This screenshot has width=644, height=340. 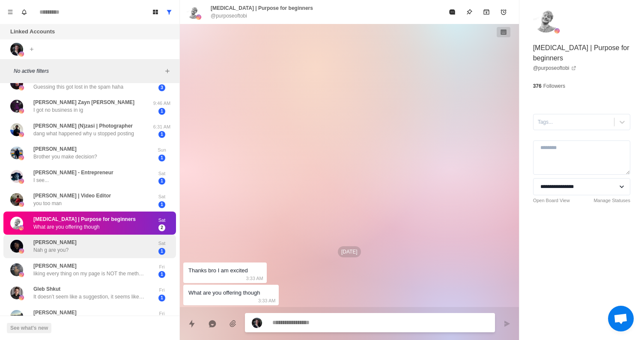 What do you see at coordinates (224, 293) in the screenshot?
I see `div: What are you offering though` at bounding box center [224, 293].